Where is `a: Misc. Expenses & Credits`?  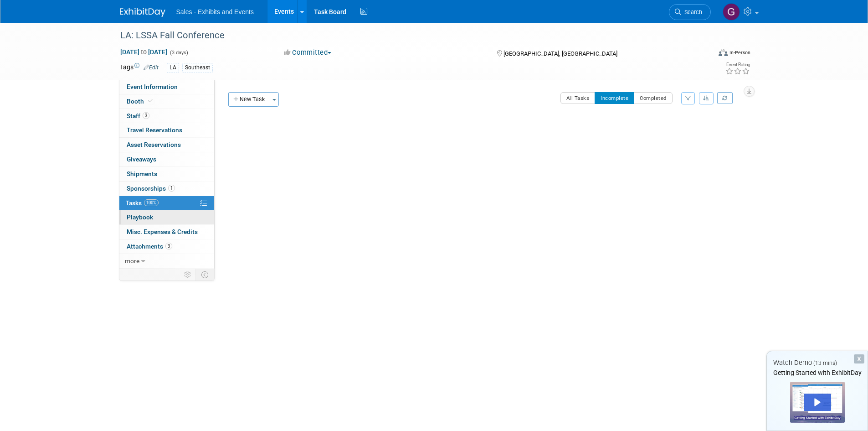 a: Misc. Expenses & Credits is located at coordinates (166, 231).